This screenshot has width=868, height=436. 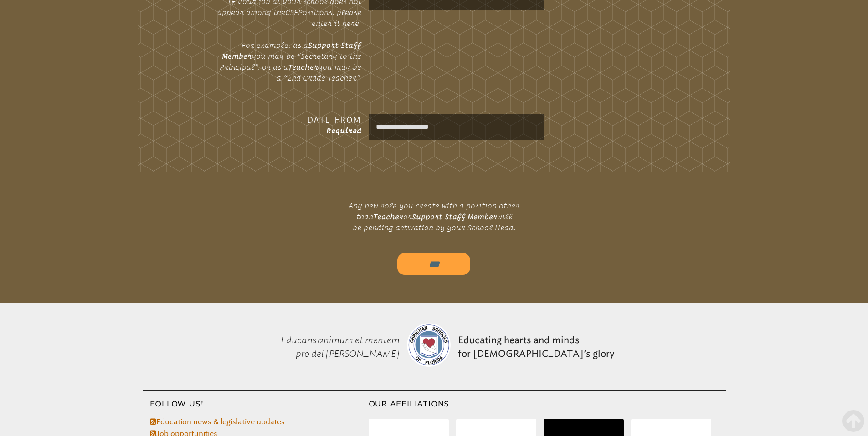 I want to click on span: CSF, so click(x=292, y=12).